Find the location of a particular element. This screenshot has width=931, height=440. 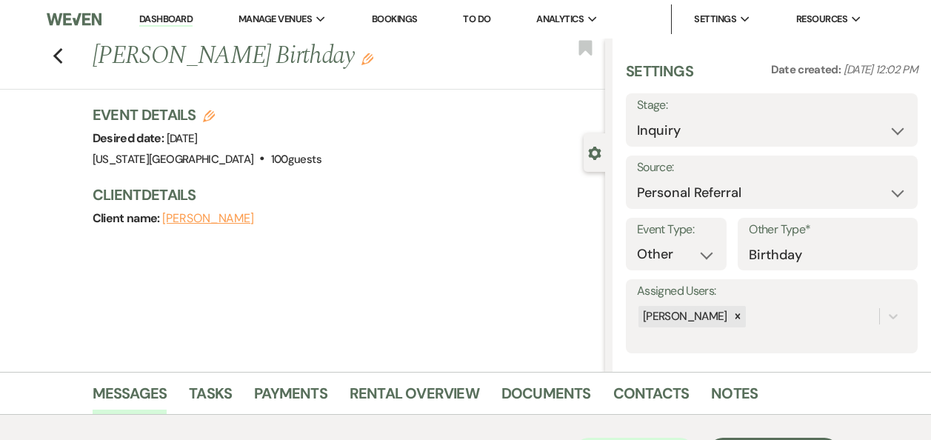

a: Bookings is located at coordinates (395, 19).